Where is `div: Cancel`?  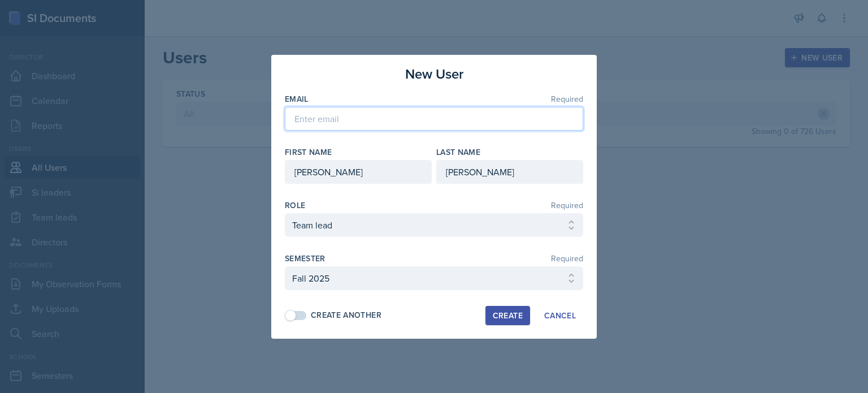 div: Cancel is located at coordinates (560, 316).